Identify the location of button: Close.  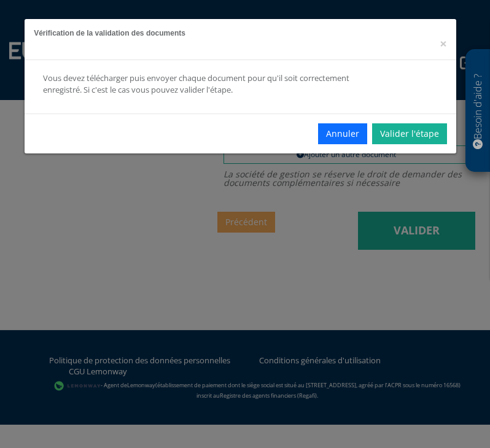
(444, 43).